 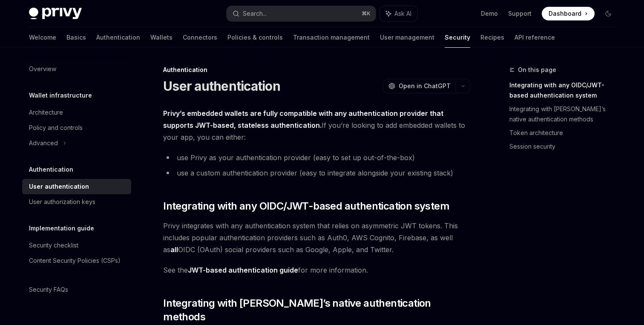 I want to click on h5: Wallet infrastructure, so click(x=61, y=95).